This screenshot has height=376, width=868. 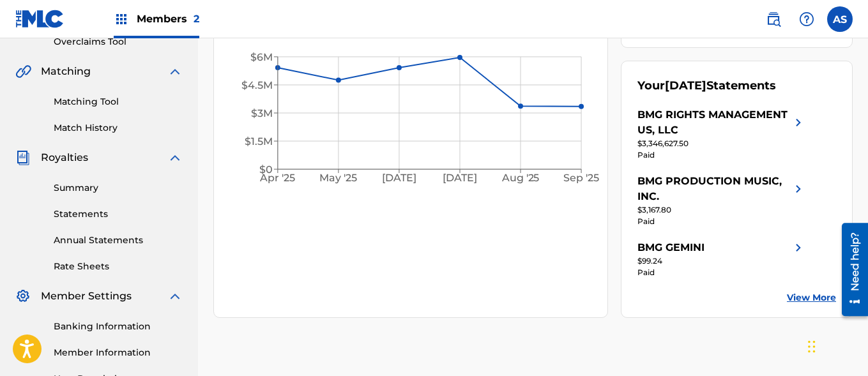 I want to click on a: BMG GEMINIright chevron icon$99.24Paid, so click(x=722, y=259).